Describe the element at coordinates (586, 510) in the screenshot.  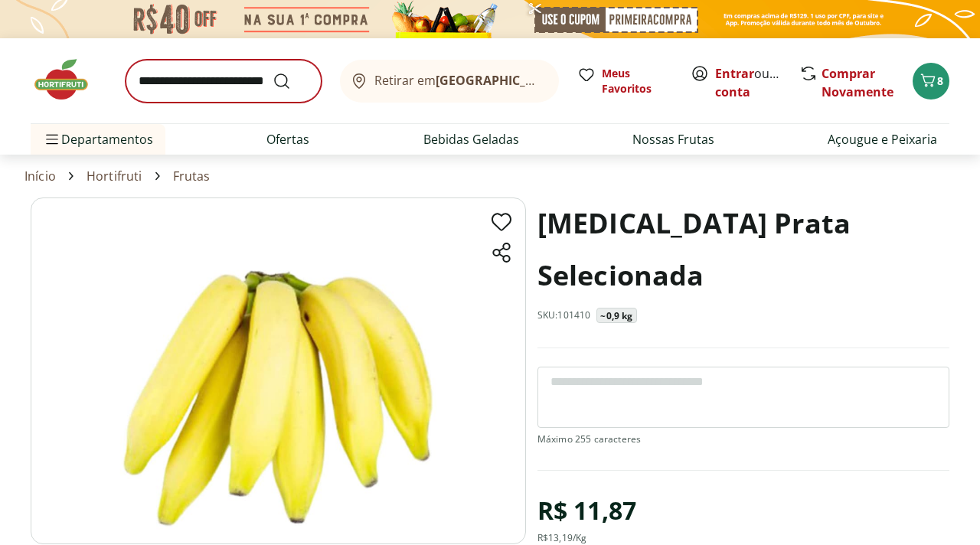
I see `div: R$ 11,87` at that location.